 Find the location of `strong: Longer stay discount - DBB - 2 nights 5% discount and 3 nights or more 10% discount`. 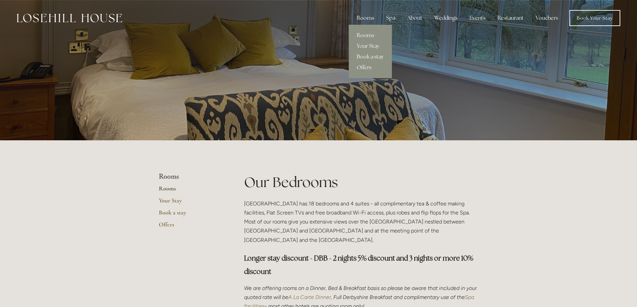

strong: Longer stay discount - DBB - 2 nights 5% discount and 3 nights or more 10% discount is located at coordinates (359, 265).